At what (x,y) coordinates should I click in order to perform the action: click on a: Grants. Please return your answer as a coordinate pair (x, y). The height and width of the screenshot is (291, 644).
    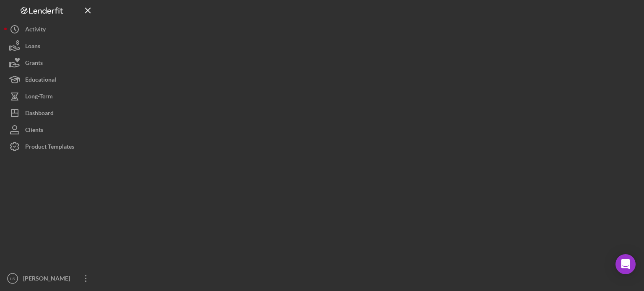
    Looking at the image, I should click on (50, 63).